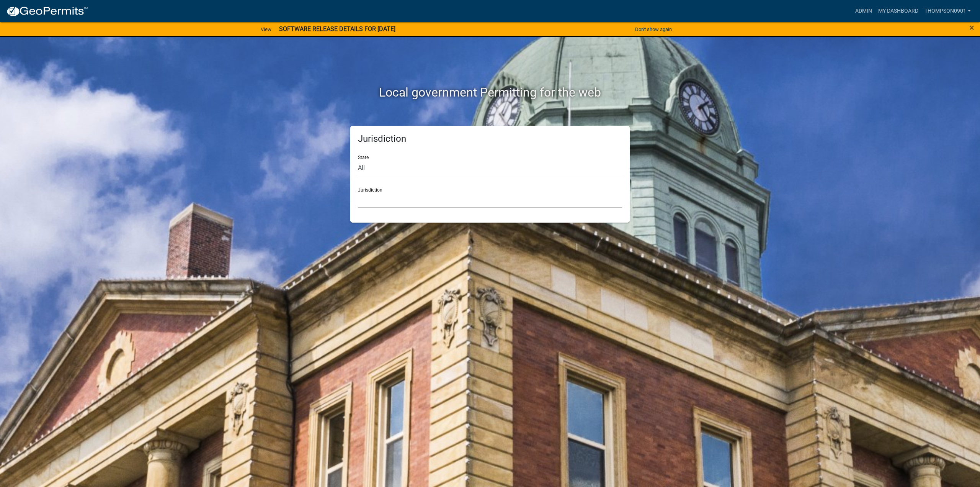 Image resolution: width=980 pixels, height=487 pixels. Describe the element at coordinates (864, 11) in the screenshot. I see `a: Admin` at that location.